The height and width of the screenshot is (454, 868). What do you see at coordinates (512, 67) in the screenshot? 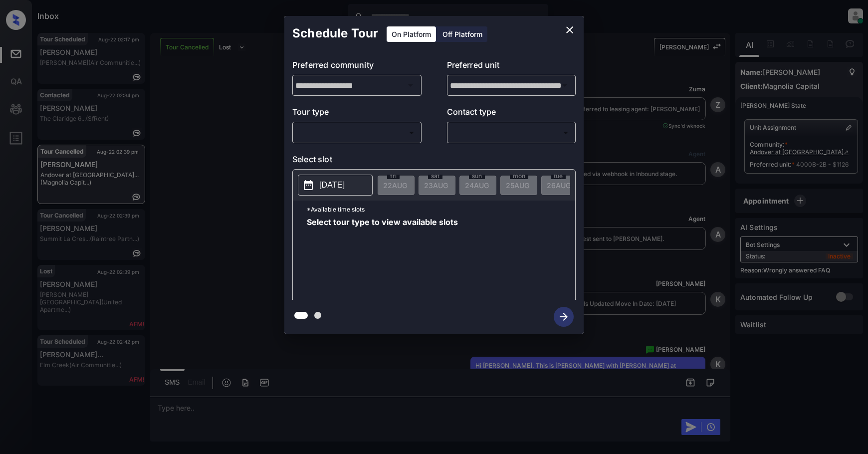
I see `p: Preferred unit` at bounding box center [512, 67].